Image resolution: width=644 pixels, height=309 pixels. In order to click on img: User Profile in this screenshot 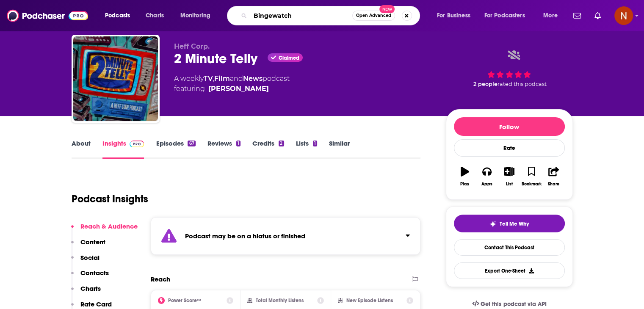, I will do `click(624, 15)`.